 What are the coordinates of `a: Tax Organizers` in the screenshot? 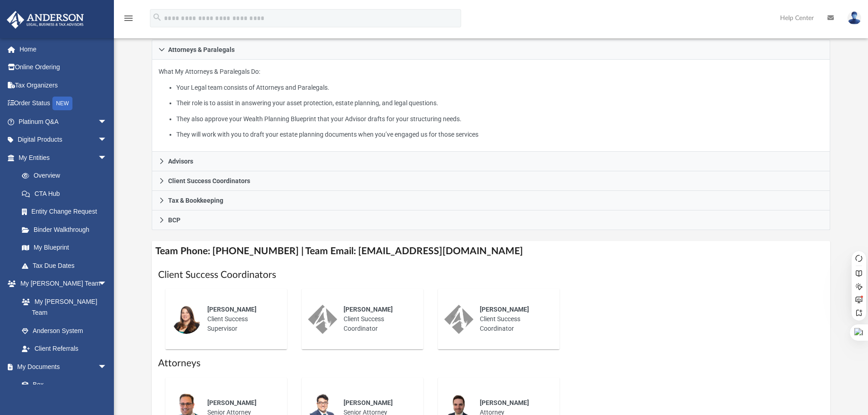 It's located at (63, 85).